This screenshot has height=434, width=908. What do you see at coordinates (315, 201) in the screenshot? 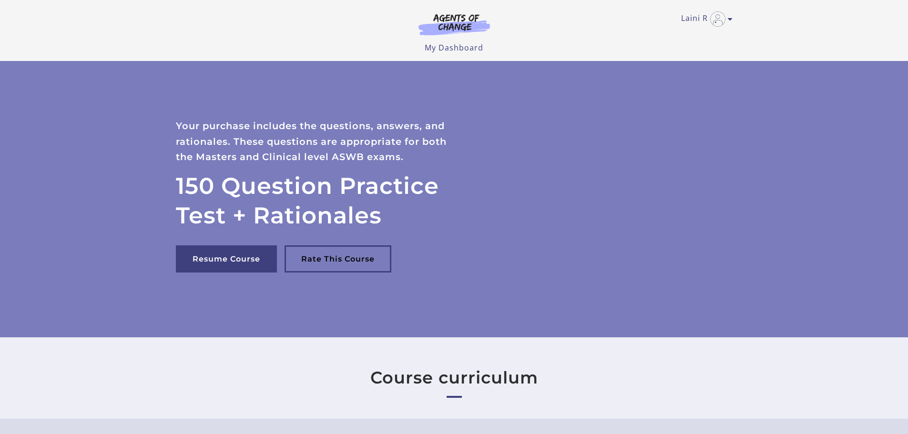
I see `h2: 150 Question Practice Test + Rationales` at bounding box center [315, 201].